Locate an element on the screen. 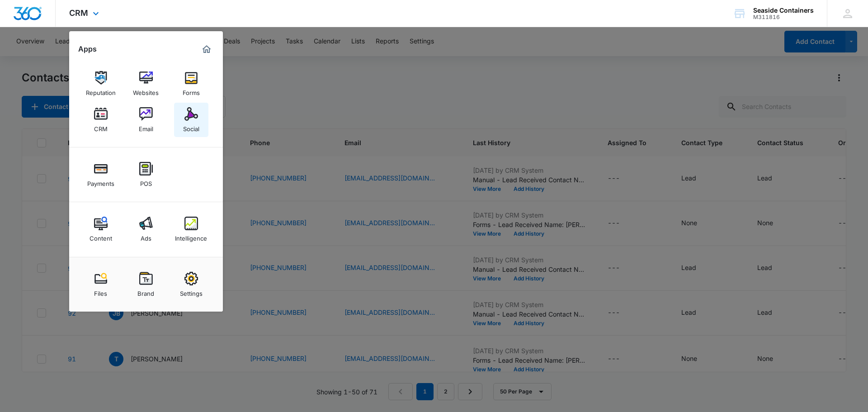  a: Settings is located at coordinates (191, 284).